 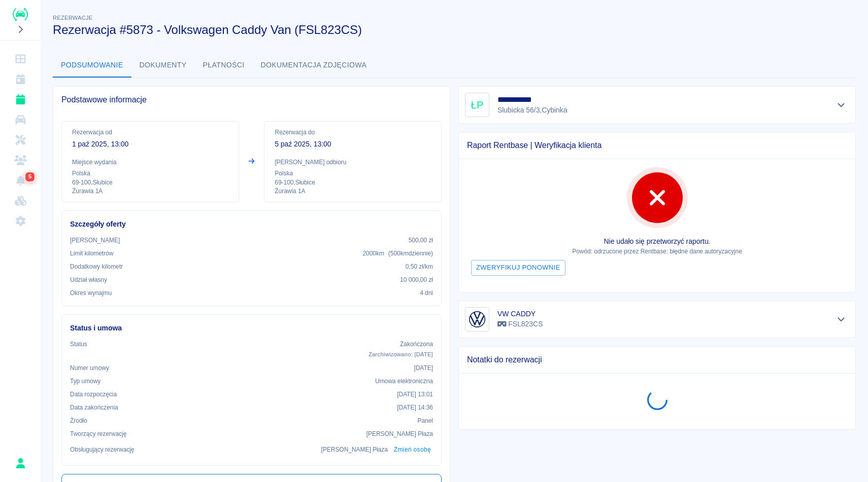 I want to click on a: Renthelp, so click(x=21, y=14).